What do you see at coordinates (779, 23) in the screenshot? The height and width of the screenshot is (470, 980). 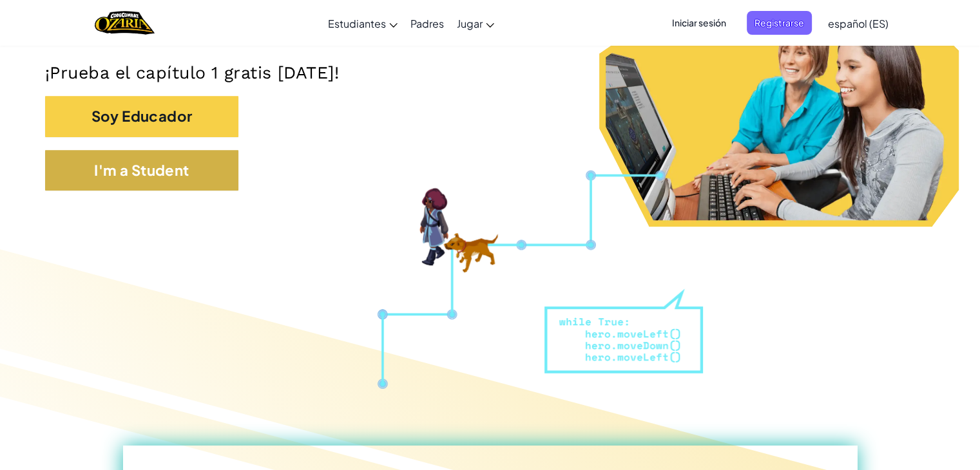 I see `span: Registrarse` at bounding box center [779, 23].